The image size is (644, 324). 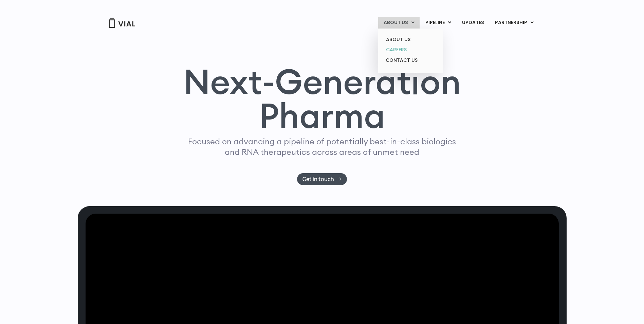 I want to click on a: CONTACT US, so click(x=410, y=60).